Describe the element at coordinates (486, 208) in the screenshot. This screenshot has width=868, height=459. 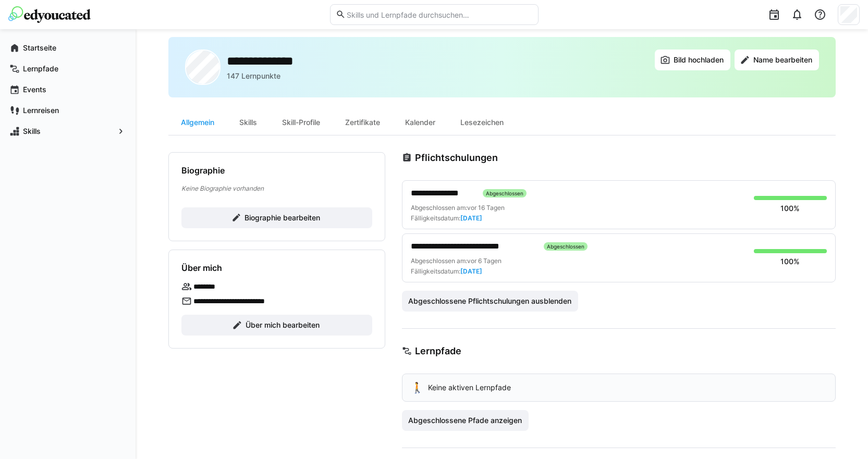
I see `span: vor 16 Tagen` at that location.